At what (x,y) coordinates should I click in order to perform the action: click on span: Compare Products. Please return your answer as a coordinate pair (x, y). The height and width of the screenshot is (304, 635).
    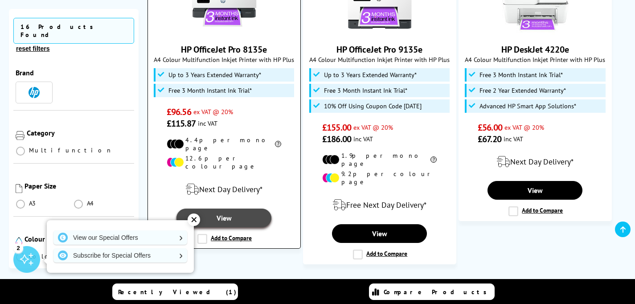
    Looking at the image, I should click on (437, 292).